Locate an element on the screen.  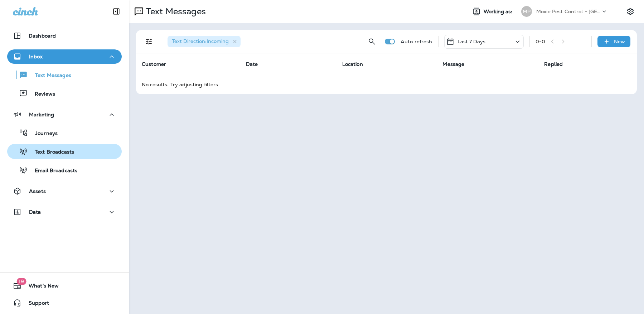
button: Text Messages is located at coordinates (65, 75).